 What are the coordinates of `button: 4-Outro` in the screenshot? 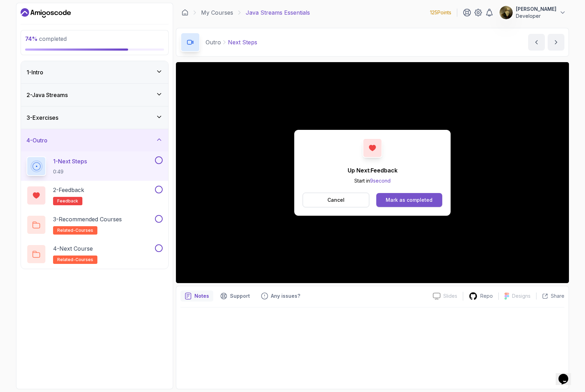 It's located at (95, 140).